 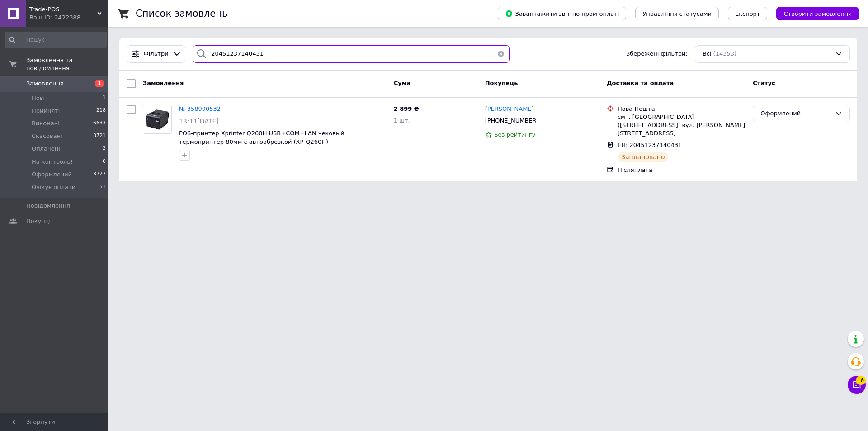 What do you see at coordinates (157, 120) in the screenshot?
I see `img: Фото товару` at bounding box center [157, 120].